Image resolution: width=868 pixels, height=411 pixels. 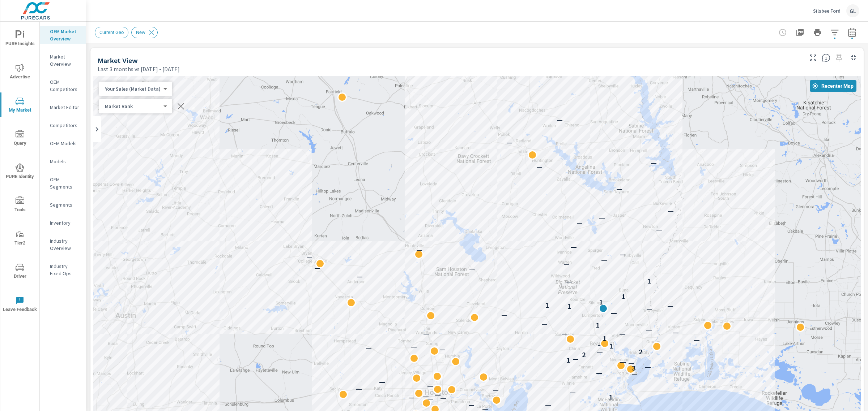 What do you see at coordinates (826, 11) in the screenshot?
I see `p: Silsbee Ford` at bounding box center [826, 11].